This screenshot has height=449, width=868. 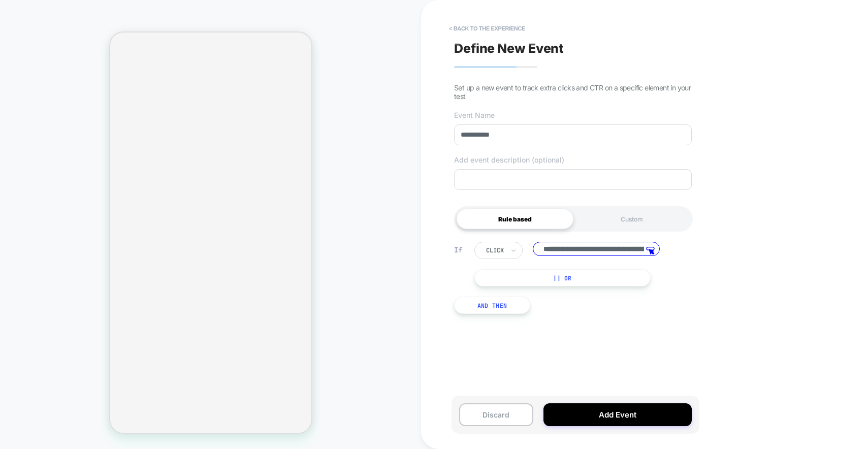 I want to click on span: Event Name, so click(x=474, y=115).